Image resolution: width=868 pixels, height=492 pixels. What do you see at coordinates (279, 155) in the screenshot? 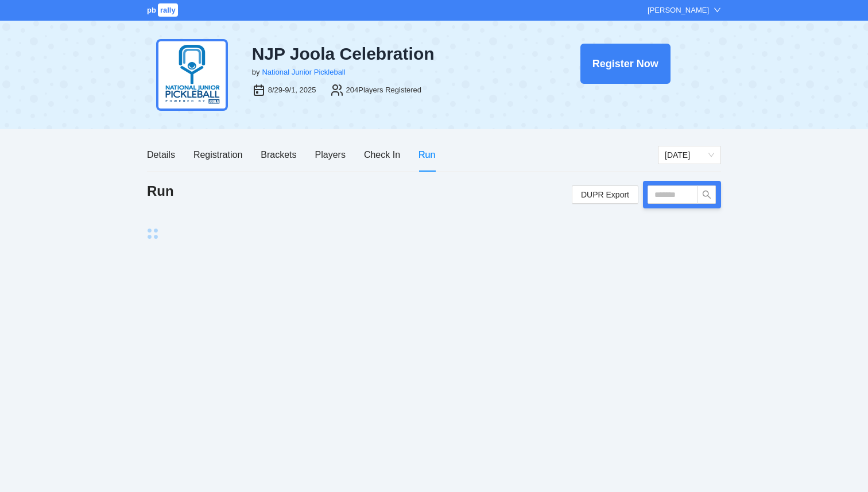
I see `div: Brackets` at bounding box center [279, 155].